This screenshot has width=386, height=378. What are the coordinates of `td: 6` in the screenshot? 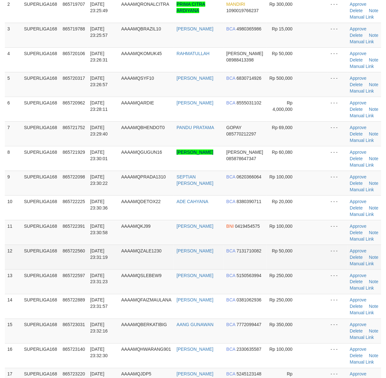 It's located at (13, 109).